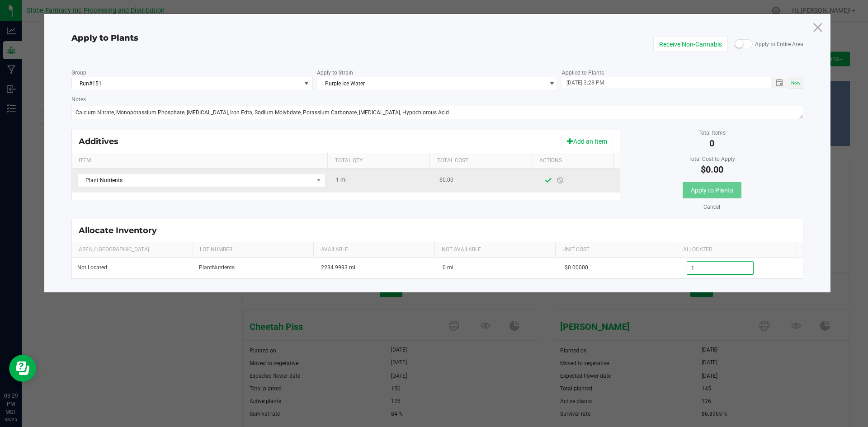 This screenshot has height=427, width=868. I want to click on button: Apply to Plants, so click(712, 190).